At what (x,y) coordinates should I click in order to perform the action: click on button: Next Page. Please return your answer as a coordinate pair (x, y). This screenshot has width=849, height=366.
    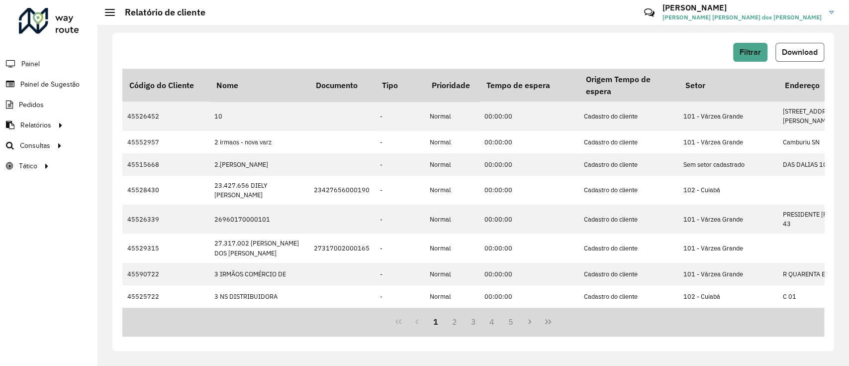
    Looking at the image, I should click on (530, 321).